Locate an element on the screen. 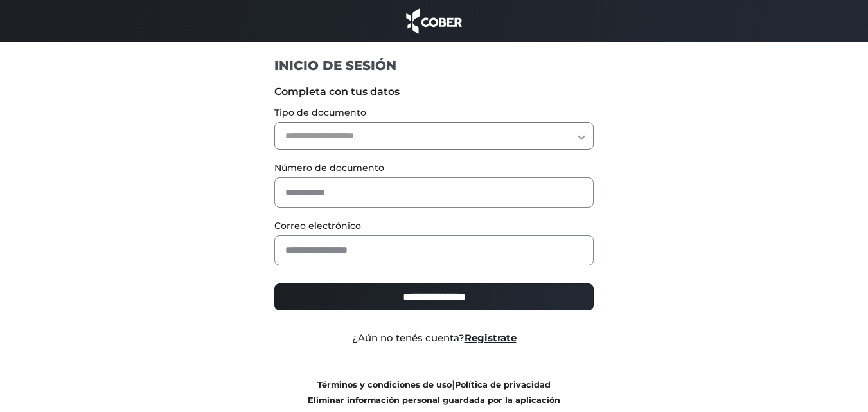  label: Correo electrónico is located at coordinates (434, 225).